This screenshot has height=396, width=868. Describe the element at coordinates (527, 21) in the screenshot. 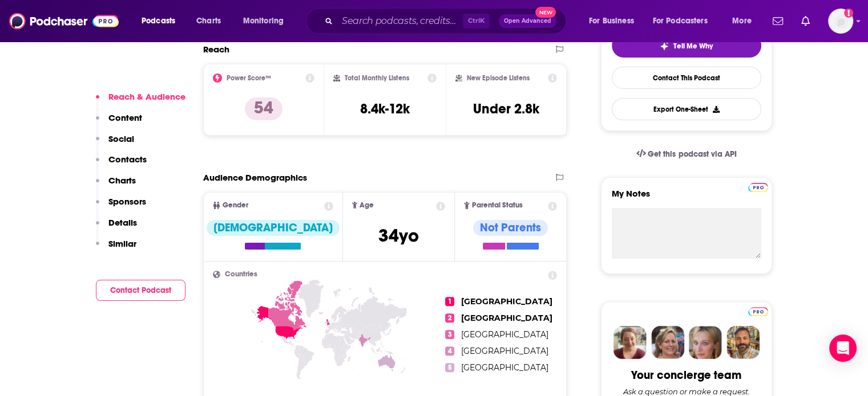

I see `span: Open Advanced` at that location.